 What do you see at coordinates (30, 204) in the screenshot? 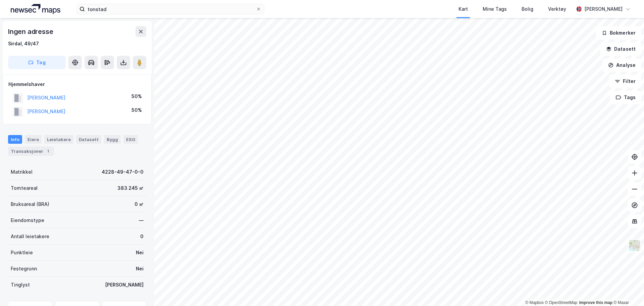
I see `div: Bruksareal (BRA)` at bounding box center [30, 204].